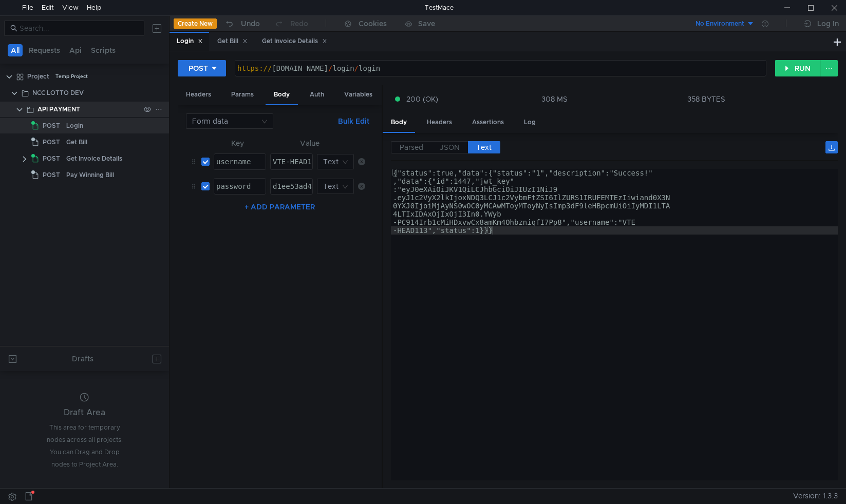 The image size is (846, 504). What do you see at coordinates (58, 109) in the screenshot?
I see `div: API PAYMENT` at bounding box center [58, 109].